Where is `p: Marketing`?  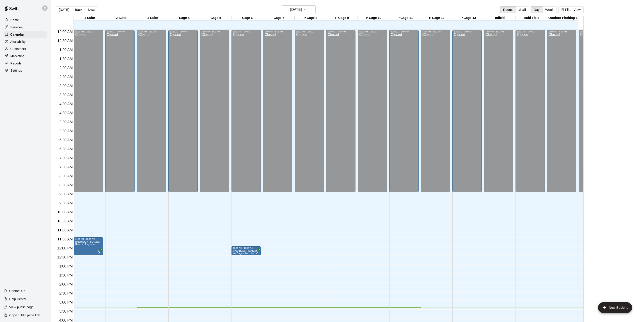
p: Marketing is located at coordinates (17, 56).